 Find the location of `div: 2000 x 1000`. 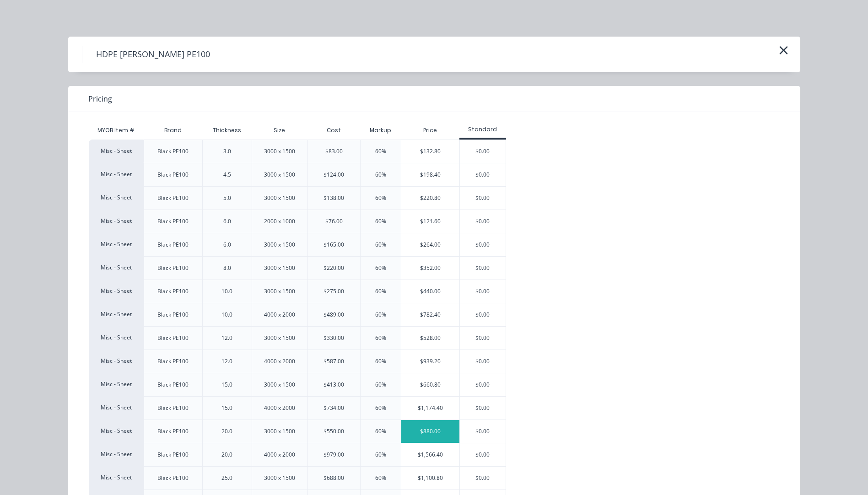

div: 2000 x 1000 is located at coordinates (279, 221).